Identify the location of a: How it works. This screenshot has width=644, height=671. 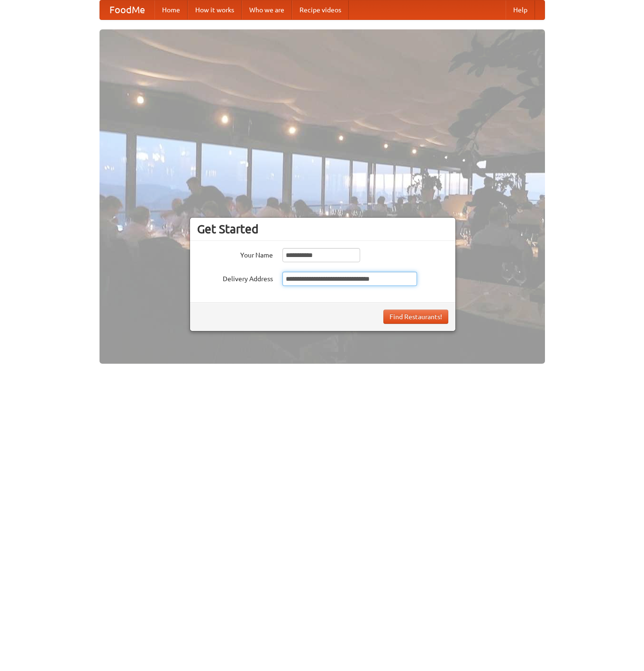
(215, 10).